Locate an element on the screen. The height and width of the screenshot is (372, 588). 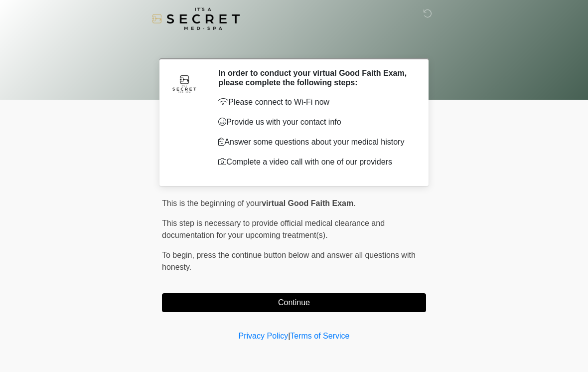
p: Complete a video call with one of our providers is located at coordinates (314, 162).